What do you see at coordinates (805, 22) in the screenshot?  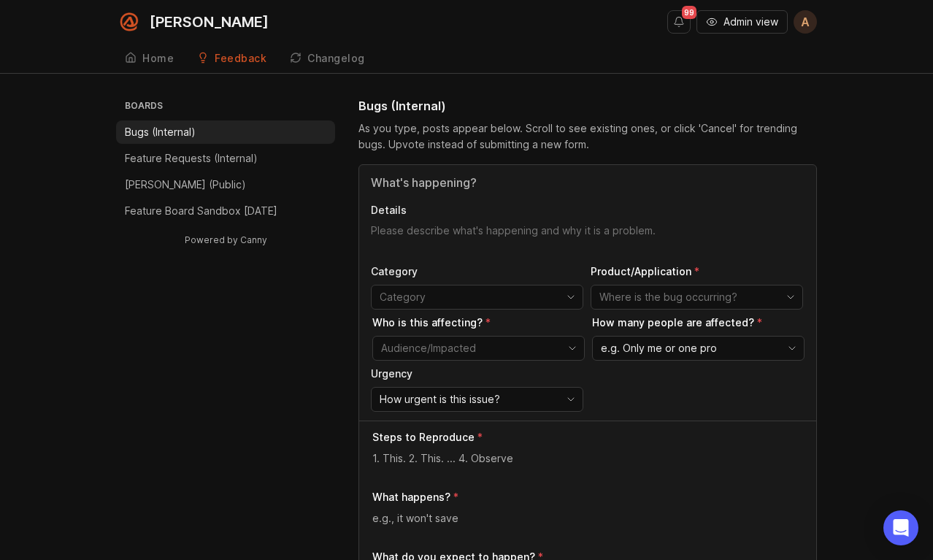 I see `button: A` at bounding box center [805, 22].